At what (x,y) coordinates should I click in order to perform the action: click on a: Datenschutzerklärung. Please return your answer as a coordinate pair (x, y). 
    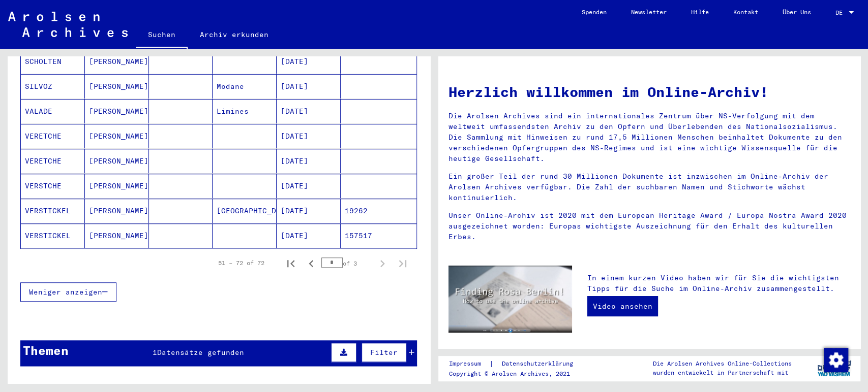
    Looking at the image, I should click on (539, 363).